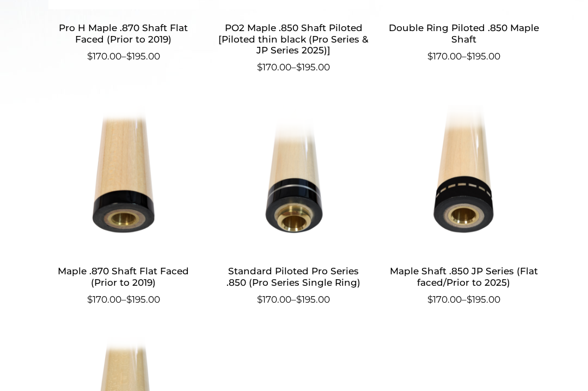 The width and height of the screenshot is (588, 391). What do you see at coordinates (464, 179) in the screenshot?
I see `img: Maple Shaft .850 JP Series (Flat faced/Prior to 2025)` at bounding box center [464, 179].